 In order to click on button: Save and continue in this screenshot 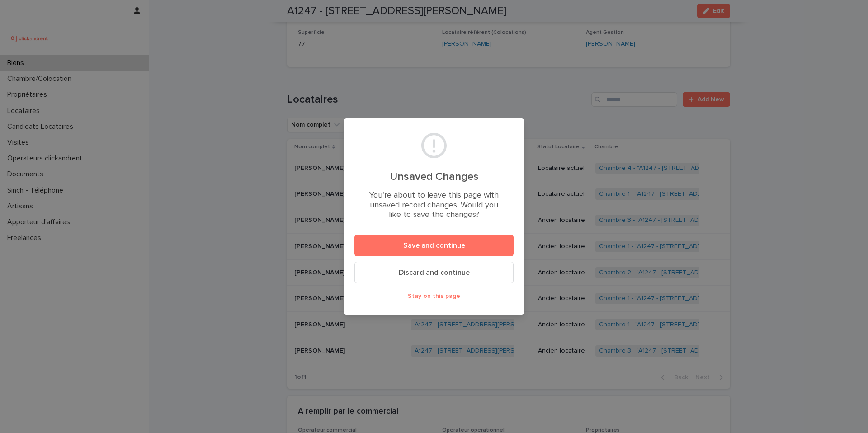, I will do `click(434, 245)`.